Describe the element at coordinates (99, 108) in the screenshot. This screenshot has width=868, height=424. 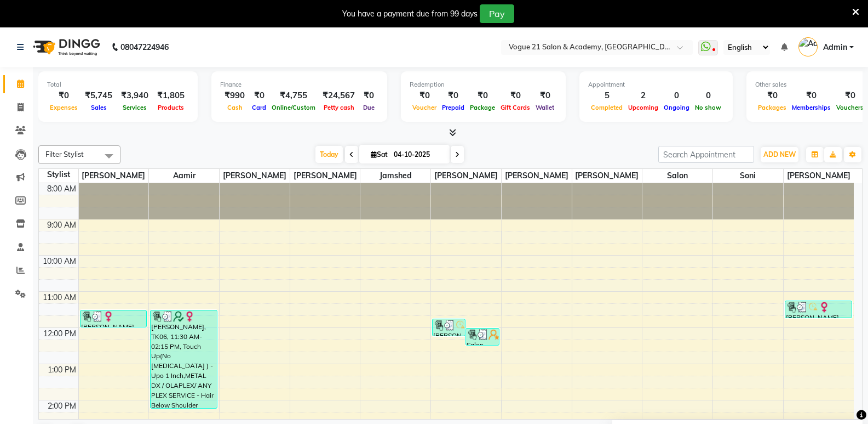
I see `span: Sales` at that location.